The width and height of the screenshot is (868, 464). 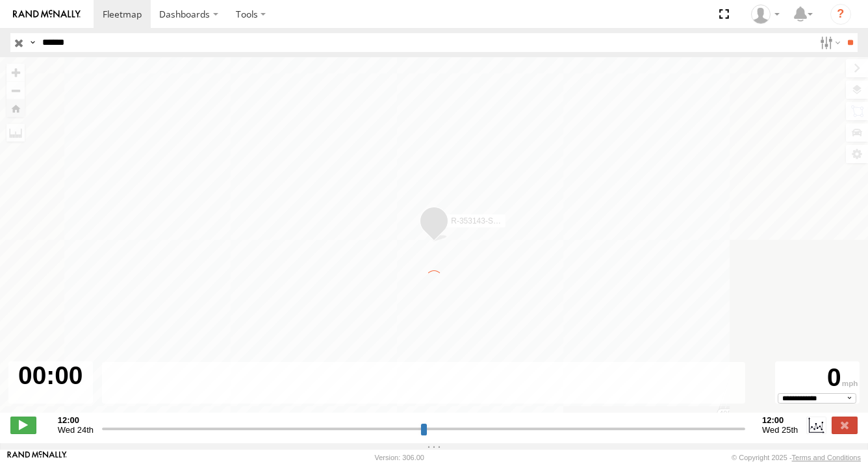 I want to click on label: Search Filter Options, so click(x=828, y=42).